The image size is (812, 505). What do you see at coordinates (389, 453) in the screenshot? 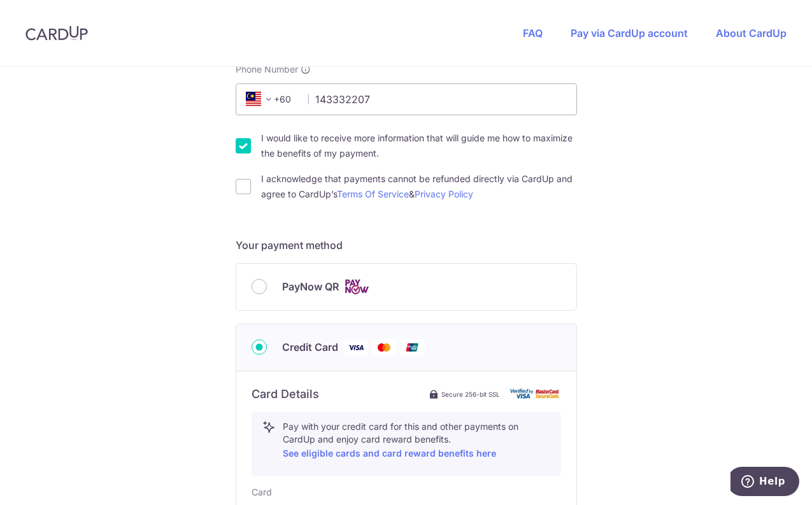
I see `a: See eligible cards and card reward benefits here` at bounding box center [389, 453].